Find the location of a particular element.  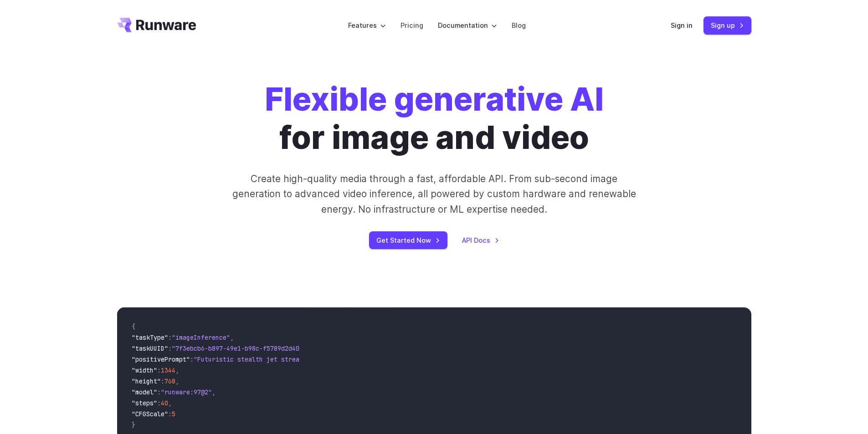

a: API Docs is located at coordinates (481, 240).